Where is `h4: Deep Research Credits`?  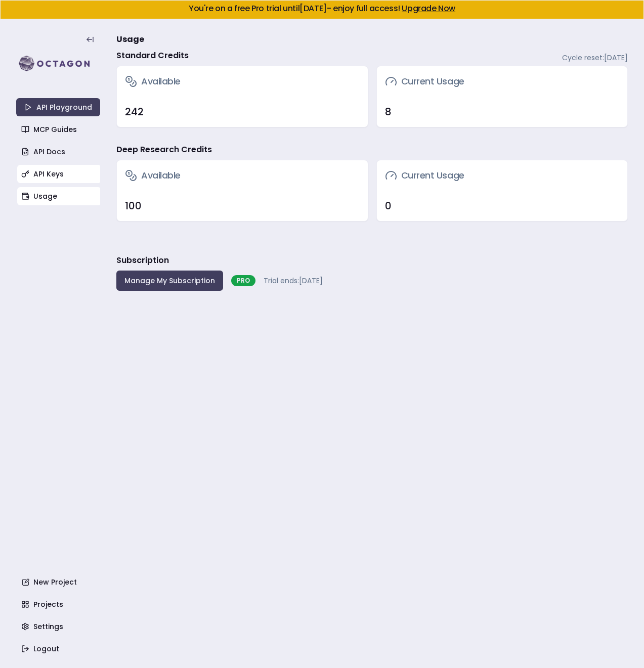
h4: Deep Research Credits is located at coordinates (164, 150).